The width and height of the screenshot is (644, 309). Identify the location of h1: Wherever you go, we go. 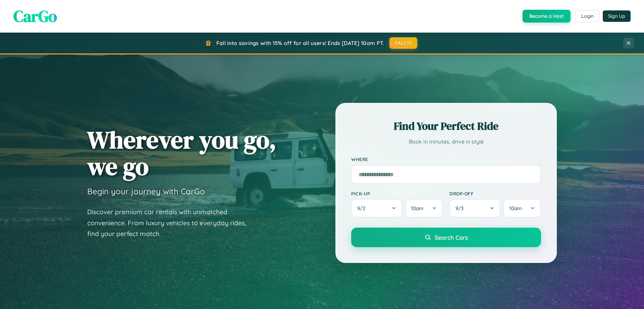
(182, 153).